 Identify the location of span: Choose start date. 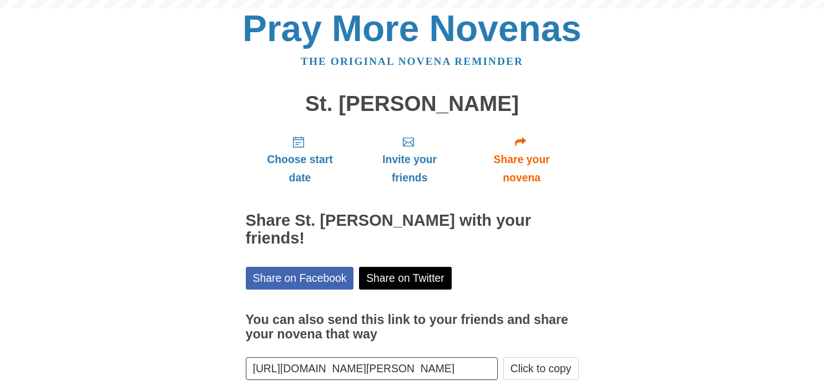
(300, 169).